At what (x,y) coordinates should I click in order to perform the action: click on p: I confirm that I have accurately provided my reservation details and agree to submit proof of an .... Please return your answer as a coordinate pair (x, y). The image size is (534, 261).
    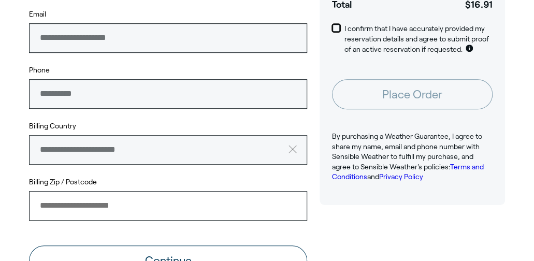
    Looking at the image, I should click on (418, 39).